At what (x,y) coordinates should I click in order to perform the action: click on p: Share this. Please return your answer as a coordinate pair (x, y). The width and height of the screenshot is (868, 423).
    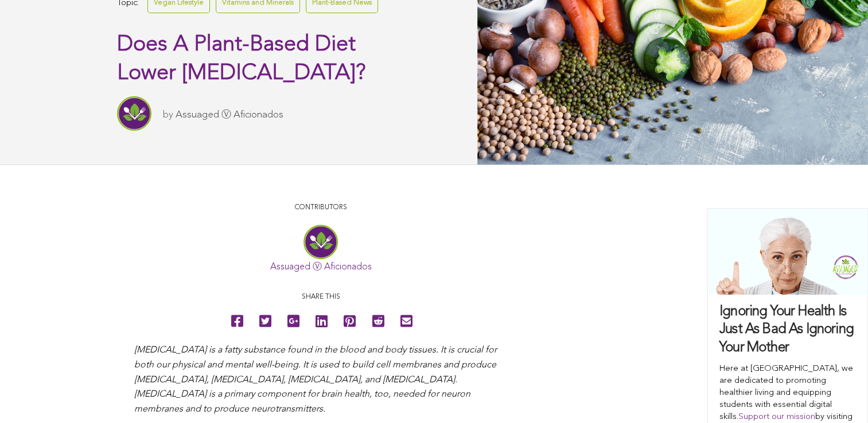
    Looking at the image, I should click on (320, 297).